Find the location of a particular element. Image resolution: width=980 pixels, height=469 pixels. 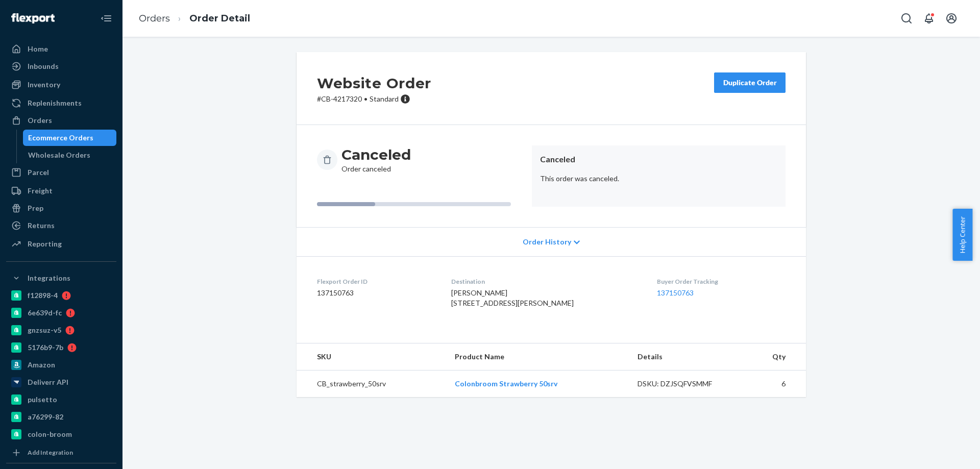

a: Freight is located at coordinates (61, 191).